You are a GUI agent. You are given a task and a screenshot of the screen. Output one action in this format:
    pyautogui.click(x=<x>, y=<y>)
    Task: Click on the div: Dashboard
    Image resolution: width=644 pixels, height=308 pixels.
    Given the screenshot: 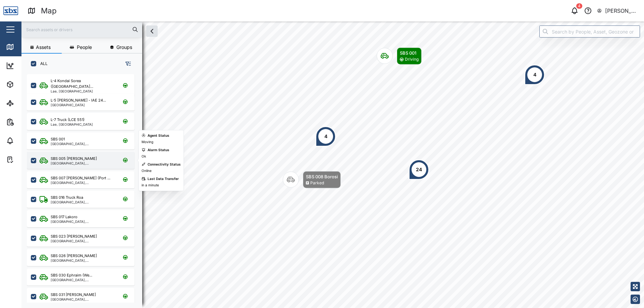 What is the action you would take?
    pyautogui.click(x=33, y=66)
    